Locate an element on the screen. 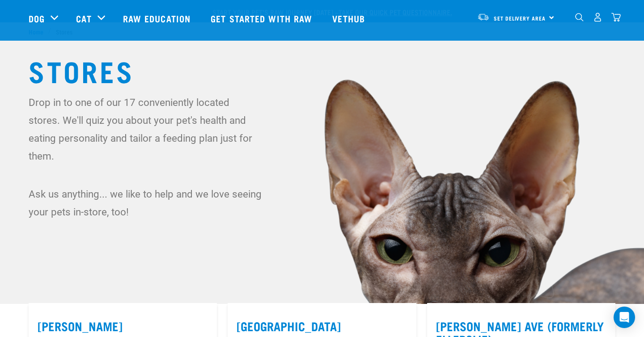  a: Raw Education is located at coordinates (158, 18).